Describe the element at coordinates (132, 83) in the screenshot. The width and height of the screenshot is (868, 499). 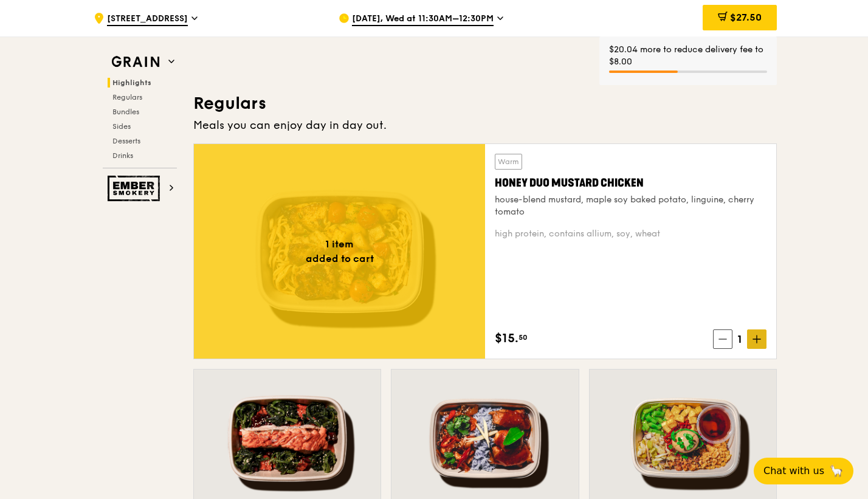
I see `span: Highlights` at that location.